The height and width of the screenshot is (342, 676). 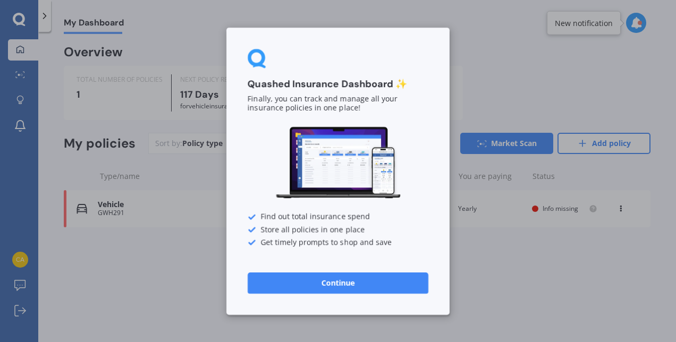 I want to click on h3: Quashed Insurance Dashboard ✨, so click(x=338, y=84).